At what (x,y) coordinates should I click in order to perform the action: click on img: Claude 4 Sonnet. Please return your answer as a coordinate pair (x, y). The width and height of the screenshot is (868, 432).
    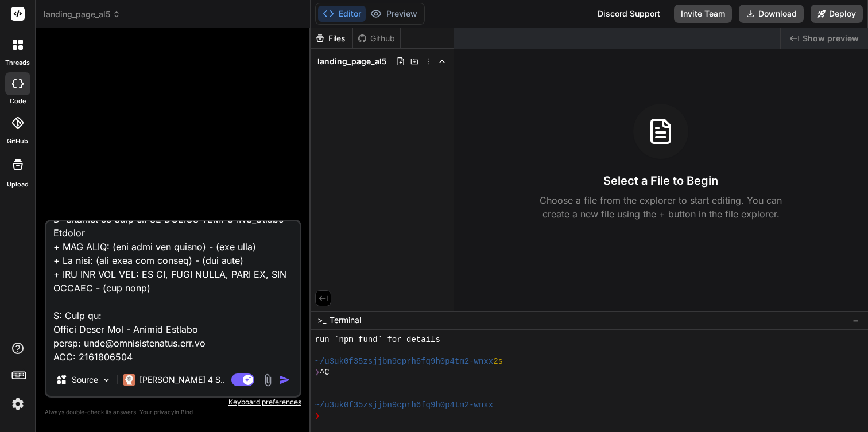
    Looking at the image, I should click on (129, 380).